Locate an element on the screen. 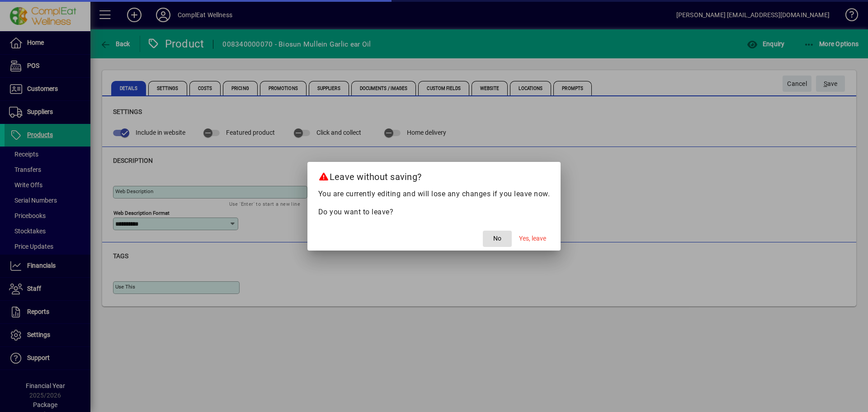  span: Yes, leave is located at coordinates (532, 238).